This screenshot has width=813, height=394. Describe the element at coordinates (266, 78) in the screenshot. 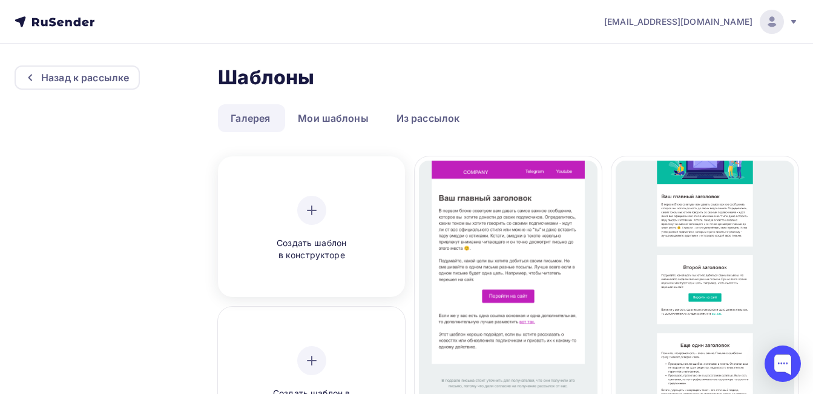

I see `h2: Шаблоны` at that location.